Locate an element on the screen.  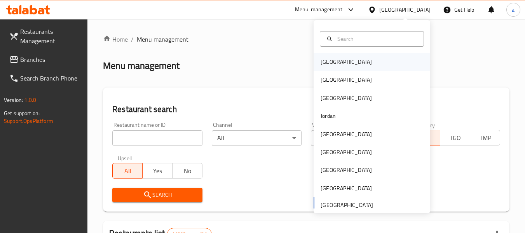
nav: breadcrumb is located at coordinates (306, 39).